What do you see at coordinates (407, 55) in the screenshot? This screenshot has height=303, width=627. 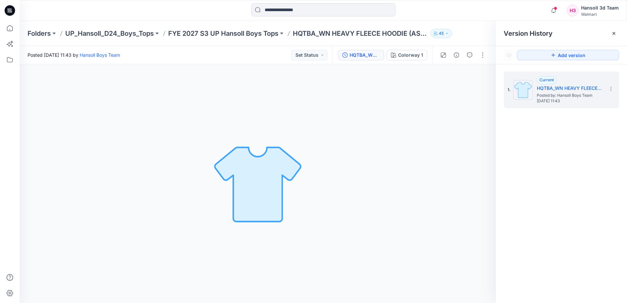 I see `button: Colorway 1` at bounding box center [407, 55].